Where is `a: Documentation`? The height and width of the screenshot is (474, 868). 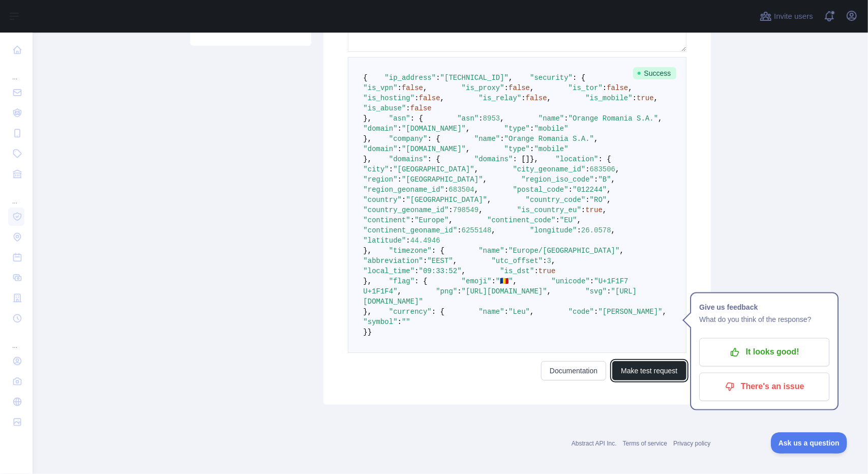
a: Documentation is located at coordinates (573, 371).